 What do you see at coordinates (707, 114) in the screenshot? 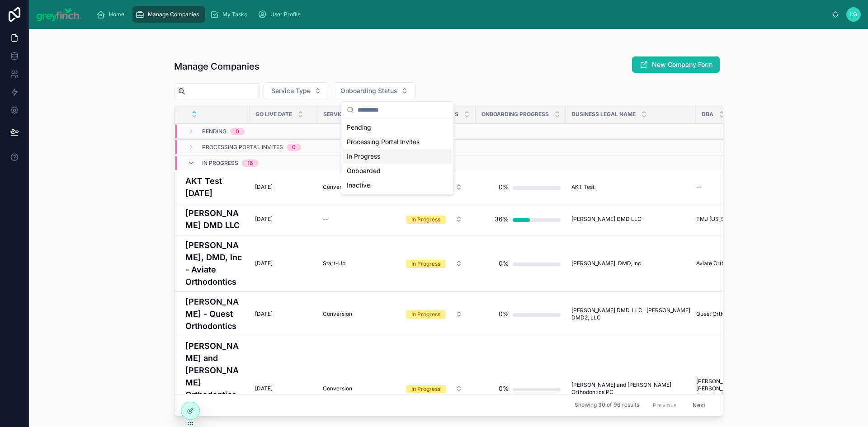
I see `span: DBA` at bounding box center [707, 114].